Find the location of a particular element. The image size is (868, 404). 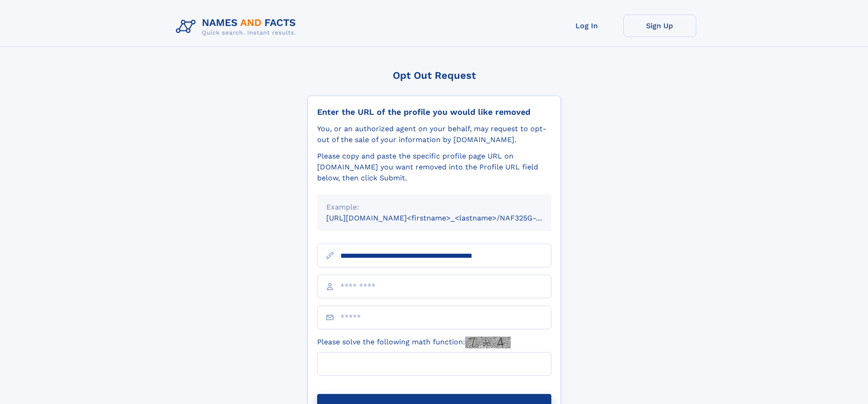

div: Opt Out Request is located at coordinates (434, 75).